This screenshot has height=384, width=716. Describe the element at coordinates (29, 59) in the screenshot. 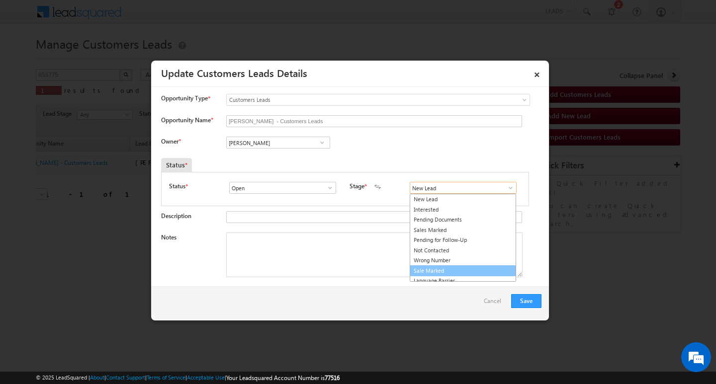

I see `img: d_60004797649_company_0_60004797649` at that location.